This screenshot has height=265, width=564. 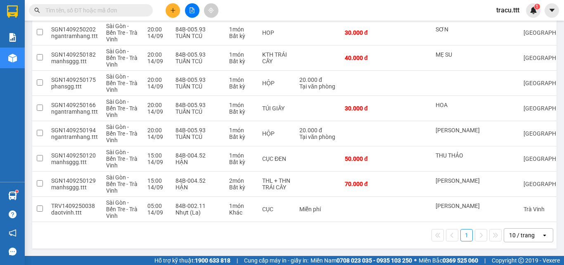 What do you see at coordinates (537, 7) in the screenshot?
I see `span: 1` at bounding box center [537, 7].